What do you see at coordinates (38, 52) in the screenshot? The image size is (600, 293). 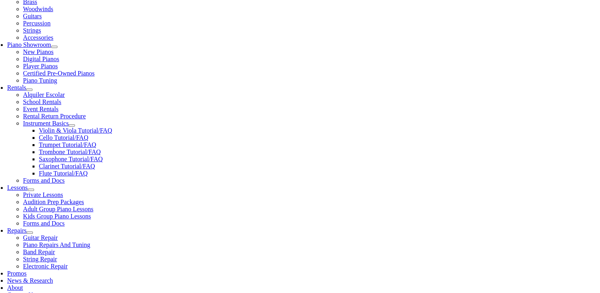 I see `span: New Pianos` at bounding box center [38, 52].